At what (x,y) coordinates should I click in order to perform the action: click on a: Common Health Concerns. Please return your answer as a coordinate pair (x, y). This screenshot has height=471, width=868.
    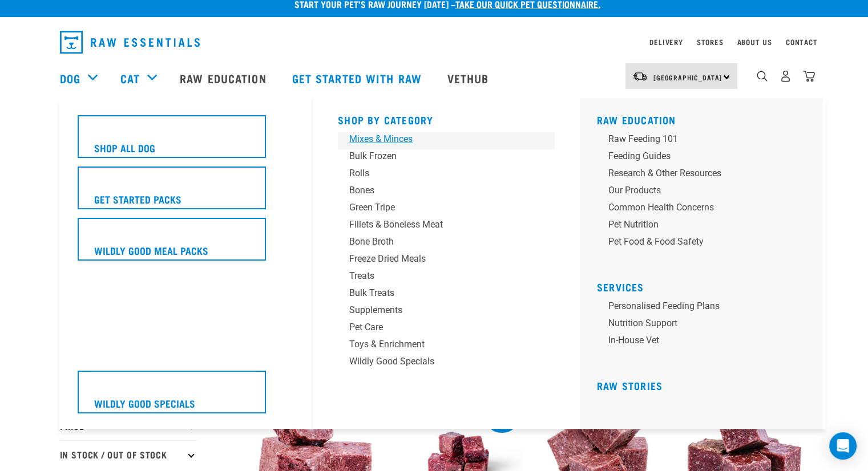
    Looking at the image, I should click on (705, 210).